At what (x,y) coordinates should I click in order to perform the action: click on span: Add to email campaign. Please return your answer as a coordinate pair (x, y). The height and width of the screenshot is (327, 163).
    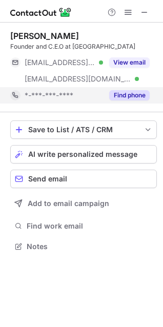
    Looking at the image, I should click on (68, 204).